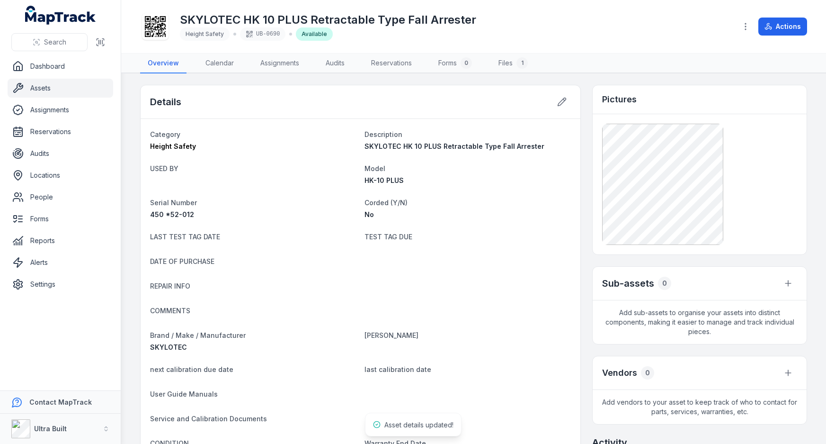 This screenshot has width=826, height=444. What do you see at coordinates (60, 219) in the screenshot?
I see `a: Forms` at bounding box center [60, 219].